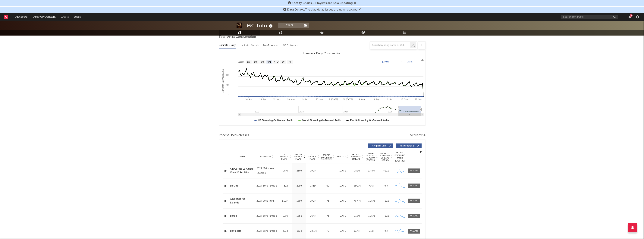  I want to click on div: 264M, so click(313, 216).